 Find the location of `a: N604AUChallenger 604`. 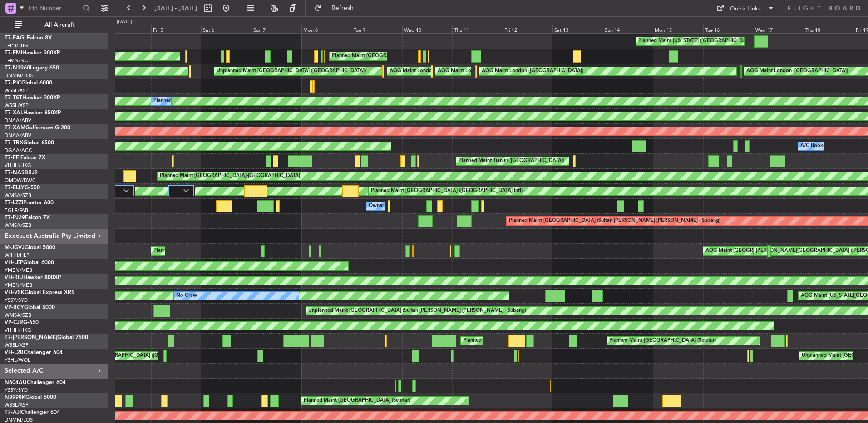

a: N604AUChallenger 604 is located at coordinates (35, 383).